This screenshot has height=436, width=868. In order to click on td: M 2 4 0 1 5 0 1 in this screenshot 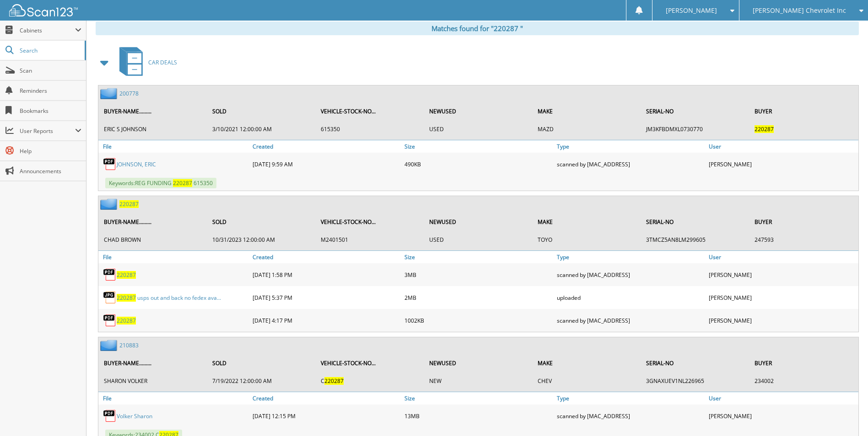, I will do `click(370, 240)`.